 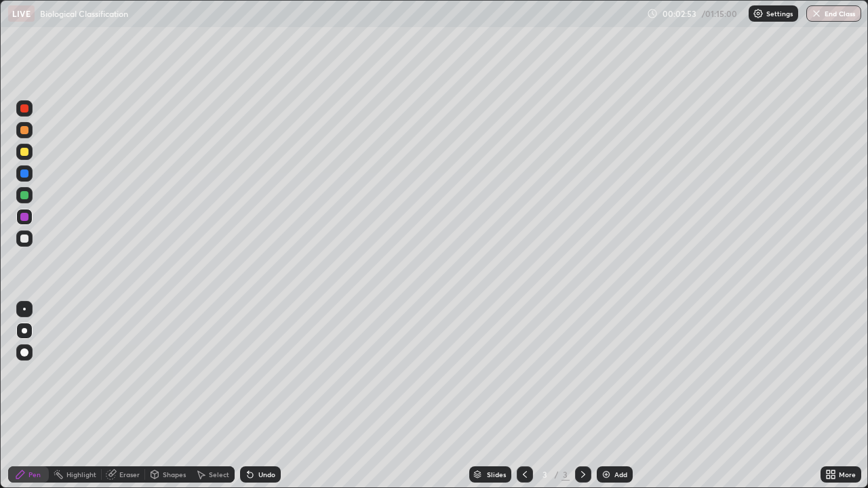 I want to click on div: Highlight, so click(x=81, y=474).